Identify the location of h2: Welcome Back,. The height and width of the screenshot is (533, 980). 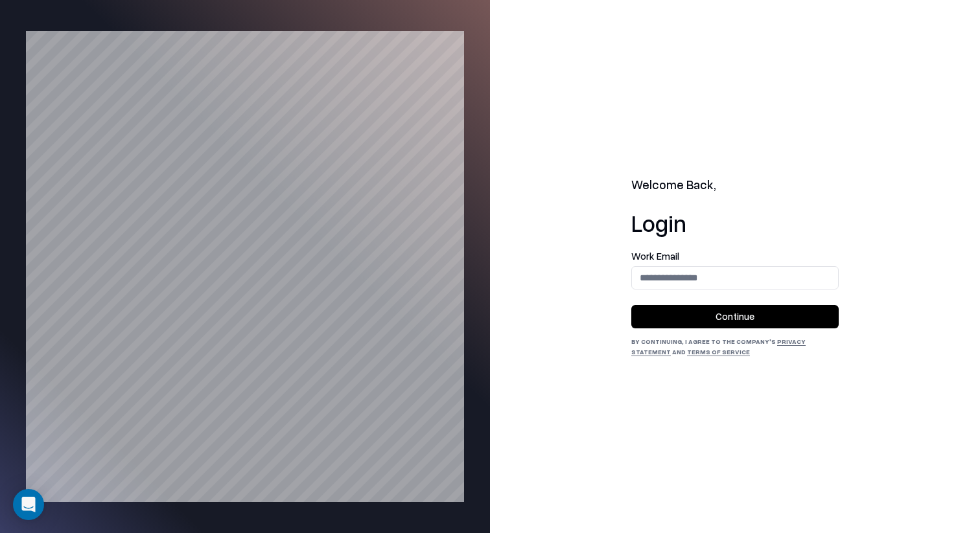
(735, 185).